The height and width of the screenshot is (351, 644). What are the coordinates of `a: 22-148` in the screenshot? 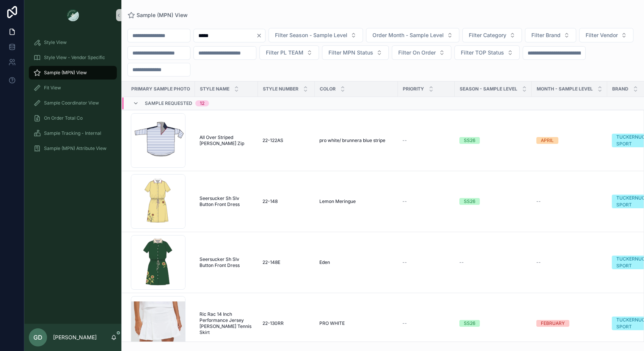 It's located at (286, 202).